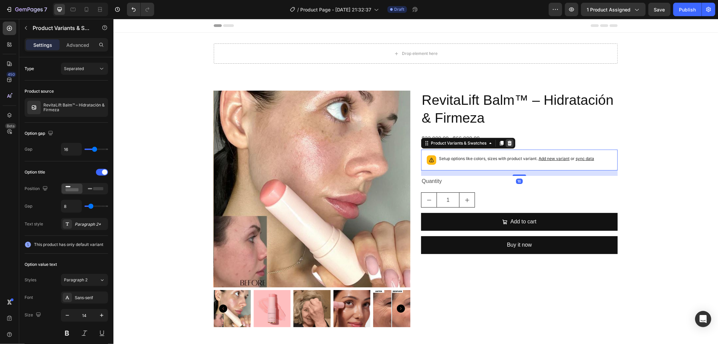 The image size is (718, 344). What do you see at coordinates (288, 290) in the screenshot?
I see `button: Carousel Next Arrow` at bounding box center [288, 290].